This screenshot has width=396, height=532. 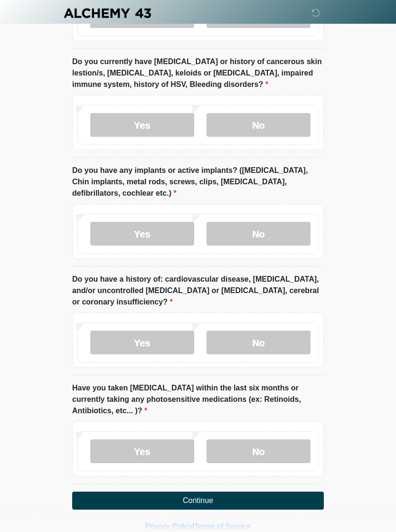 I want to click on img: Alchemy 43 Logo, so click(x=107, y=13).